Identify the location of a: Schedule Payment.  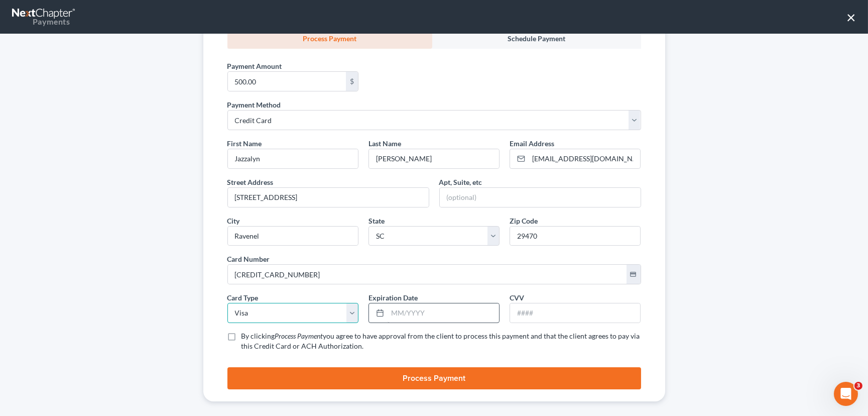
(537, 38).